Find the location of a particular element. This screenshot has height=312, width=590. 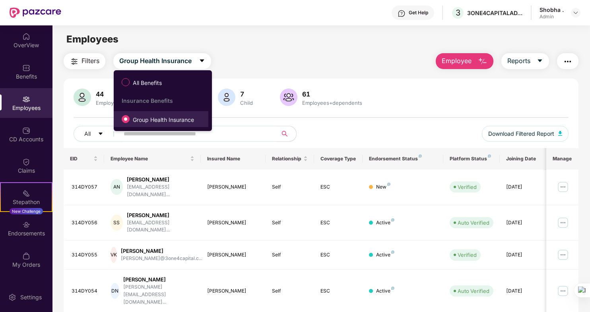

div: VK is located at coordinates (114, 255).